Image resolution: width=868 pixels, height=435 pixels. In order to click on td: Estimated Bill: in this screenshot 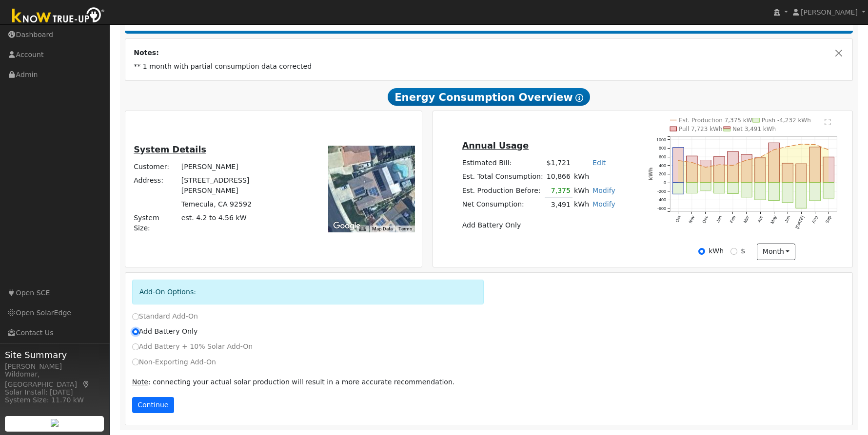, I will do `click(502, 163)`.